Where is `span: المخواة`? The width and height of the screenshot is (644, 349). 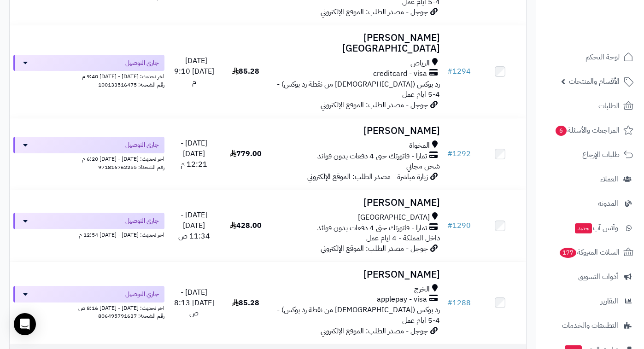
span: المخواة is located at coordinates (420, 145).